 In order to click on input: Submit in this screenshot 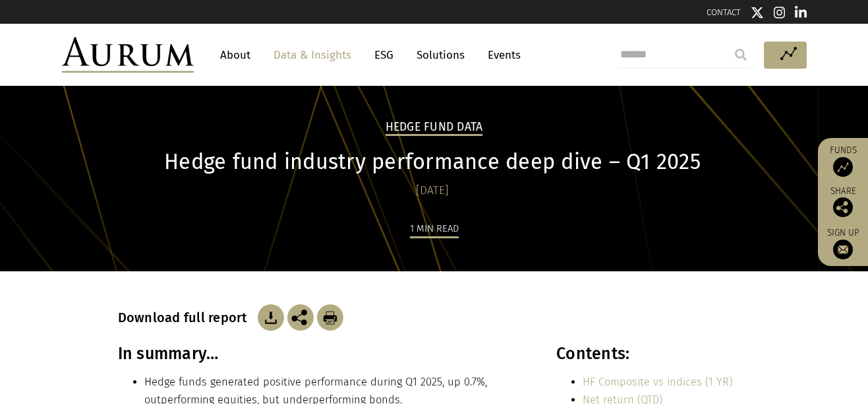, I will do `click(741, 55)`.